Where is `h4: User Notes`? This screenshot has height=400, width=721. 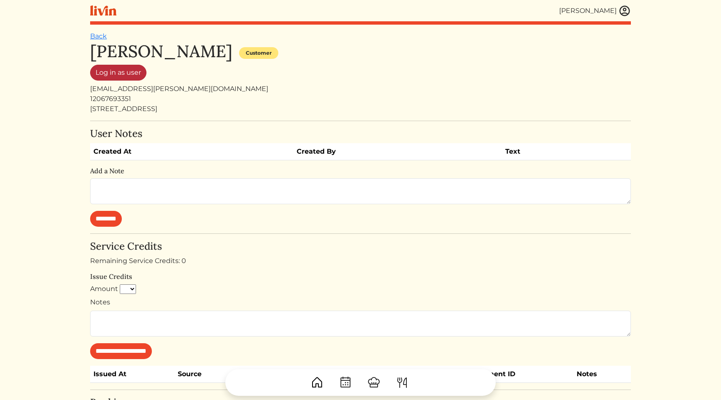 h4: User Notes is located at coordinates (361, 134).